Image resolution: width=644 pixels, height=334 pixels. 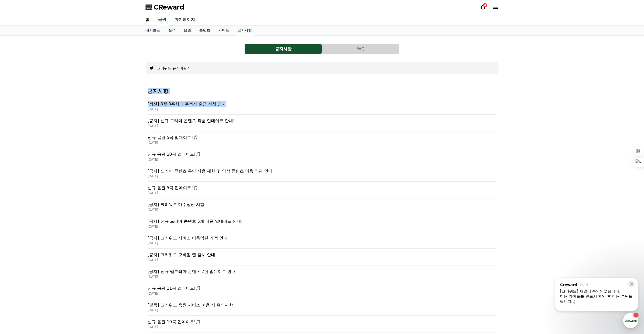 What do you see at coordinates (283, 49) in the screenshot?
I see `button: 공지사항` at bounding box center [283, 49].